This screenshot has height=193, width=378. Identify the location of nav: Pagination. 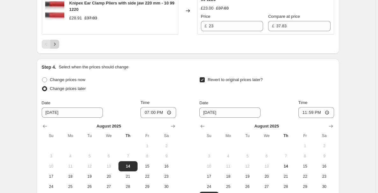
(50, 44).